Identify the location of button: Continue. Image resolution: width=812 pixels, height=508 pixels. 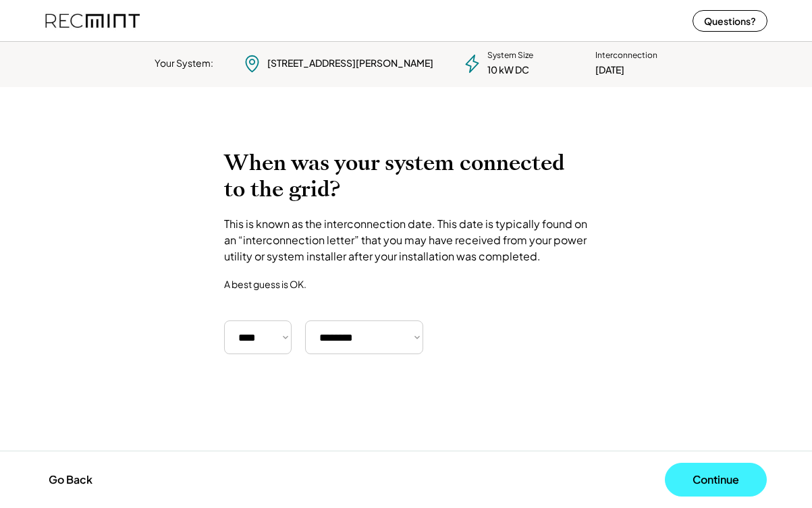
(715, 480).